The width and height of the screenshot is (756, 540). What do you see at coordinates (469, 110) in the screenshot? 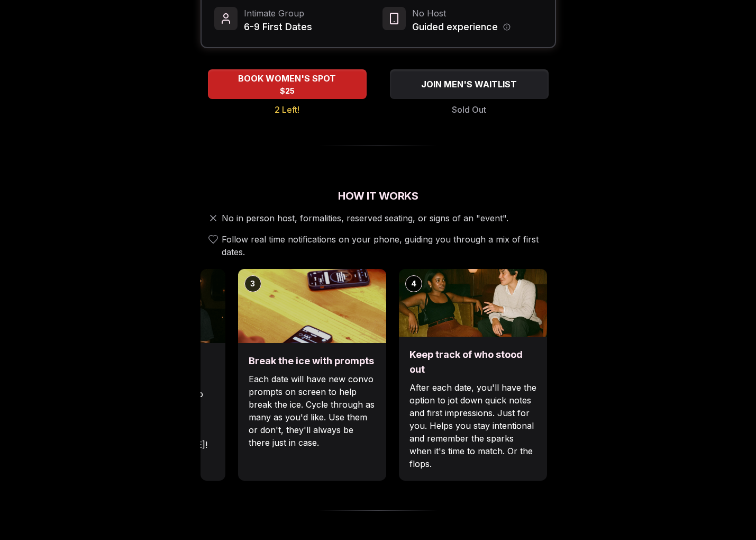
I see `span: Sold Out` at bounding box center [469, 110].